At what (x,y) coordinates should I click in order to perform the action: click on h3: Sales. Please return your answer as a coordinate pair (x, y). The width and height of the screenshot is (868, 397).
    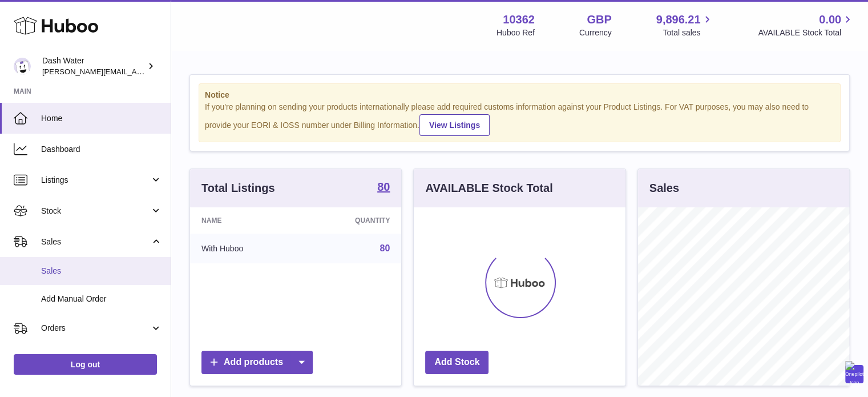
    Looking at the image, I should click on (664, 188).